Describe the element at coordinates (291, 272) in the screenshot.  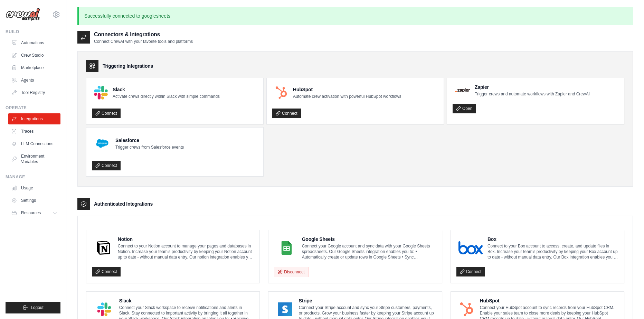
I see `button: Disconnect` at that location.